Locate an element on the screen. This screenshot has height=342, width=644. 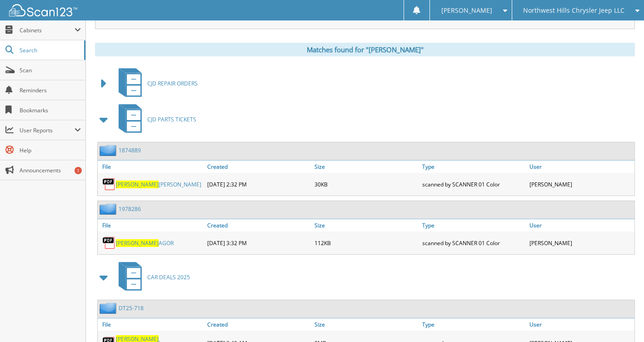
a: CAR DEALS 2025 is located at coordinates (151, 277).